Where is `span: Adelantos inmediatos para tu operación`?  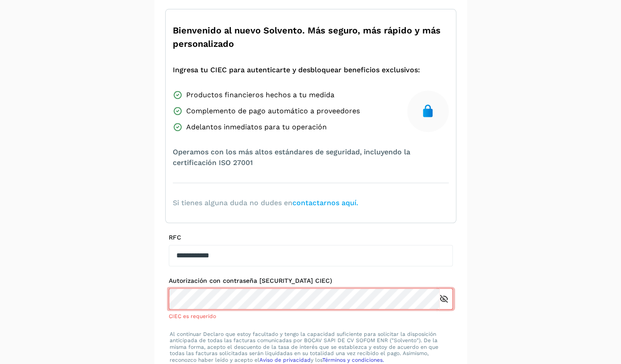 span: Adelantos inmediatos para tu operación is located at coordinates (256, 127).